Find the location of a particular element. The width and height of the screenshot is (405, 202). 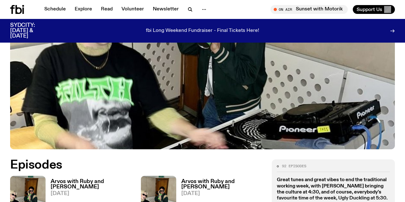

a: Schedule is located at coordinates (55, 9).